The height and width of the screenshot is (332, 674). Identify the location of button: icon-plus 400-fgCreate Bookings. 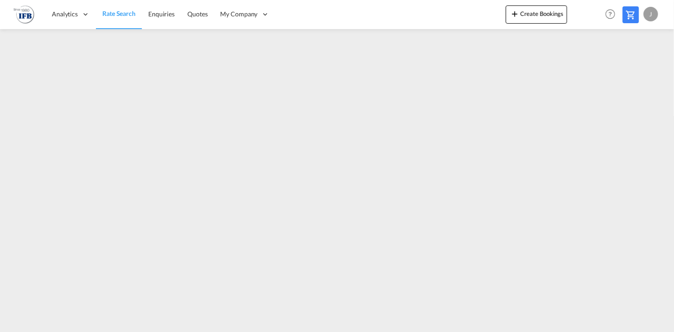
(536, 15).